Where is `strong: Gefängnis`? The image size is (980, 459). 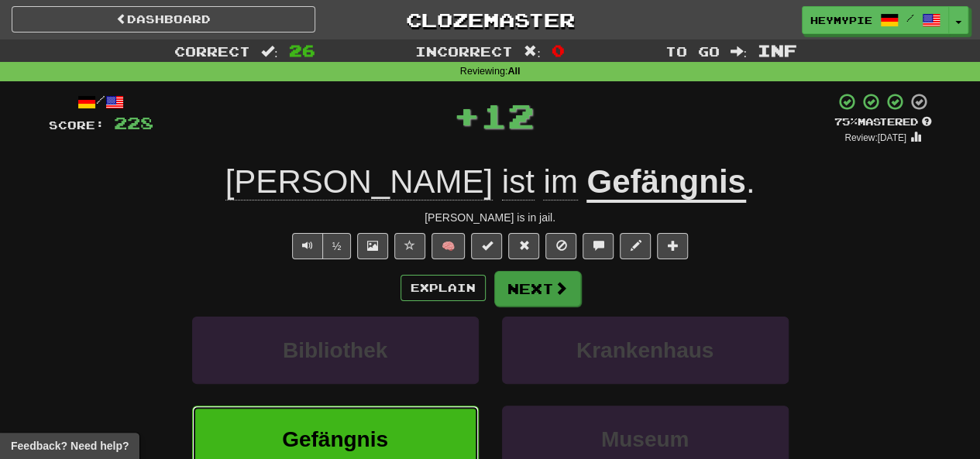
strong: Gefängnis is located at coordinates (666, 183).